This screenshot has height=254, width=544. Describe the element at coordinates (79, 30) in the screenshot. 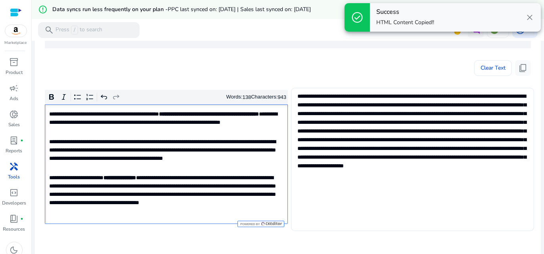

I see `p: Press to search` at that location.